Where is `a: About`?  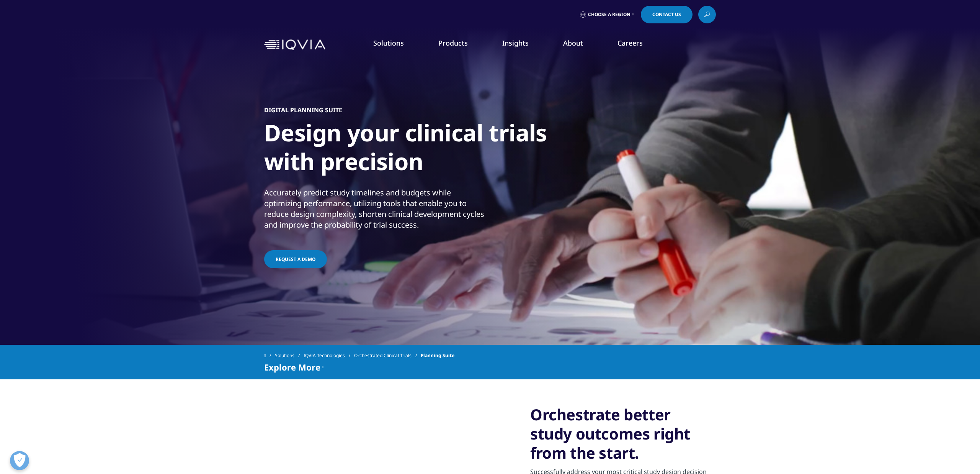 a: About is located at coordinates (573, 42).